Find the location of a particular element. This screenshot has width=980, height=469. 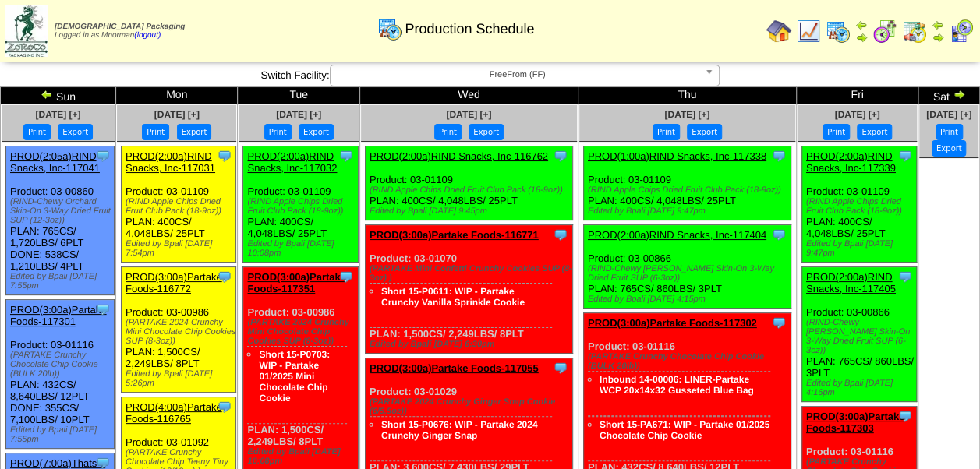

td: Mon is located at coordinates (177, 96).